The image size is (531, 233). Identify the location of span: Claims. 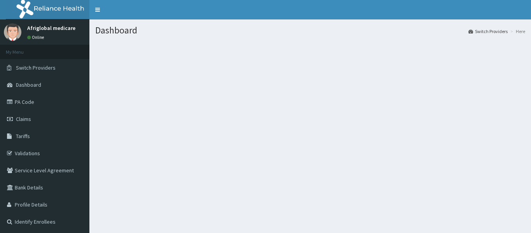
(23, 119).